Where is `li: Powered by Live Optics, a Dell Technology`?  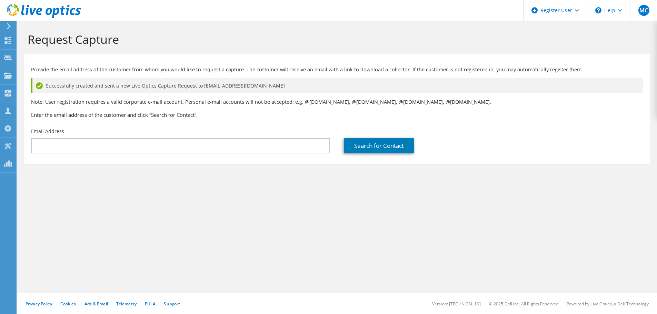
li: Powered by Live Optics, a Dell Technology is located at coordinates (608, 304).